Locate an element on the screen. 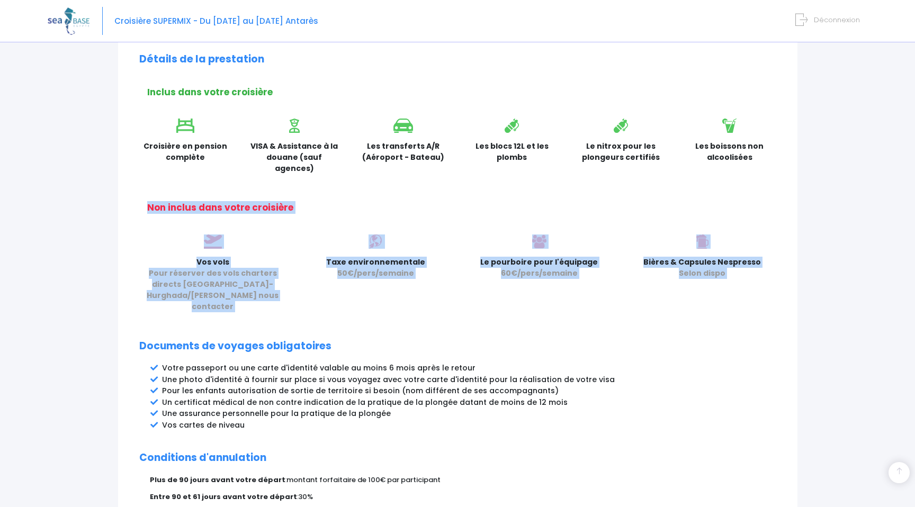 This screenshot has width=915, height=507. strong: Plus de 90 jours avant votre départ is located at coordinates (218, 480).